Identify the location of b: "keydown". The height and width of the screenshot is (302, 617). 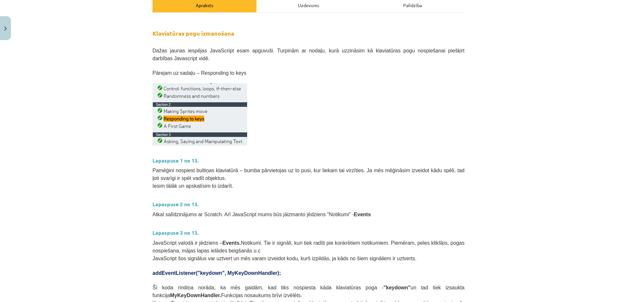
(397, 287).